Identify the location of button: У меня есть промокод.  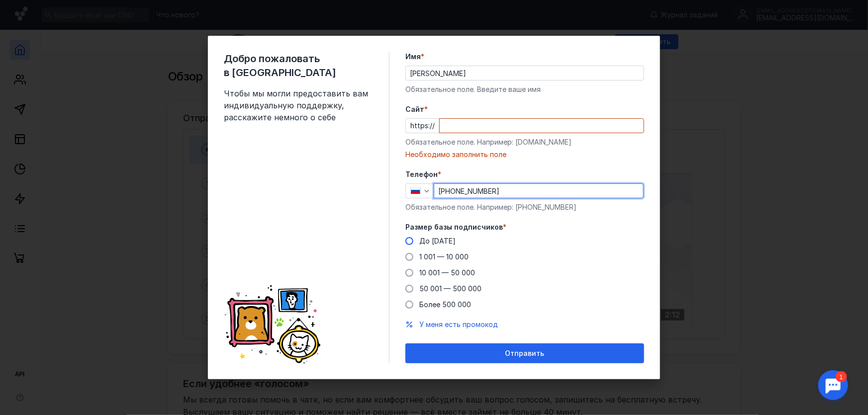
(459, 325).